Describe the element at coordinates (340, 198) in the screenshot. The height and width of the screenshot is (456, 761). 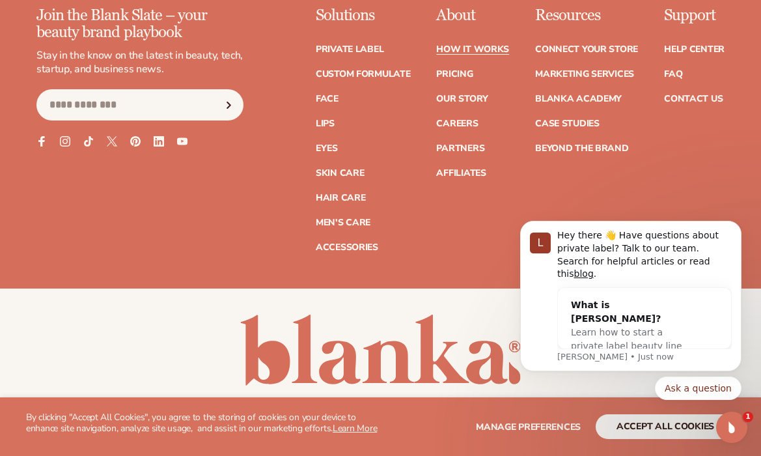
I see `a: Hair Care` at that location.